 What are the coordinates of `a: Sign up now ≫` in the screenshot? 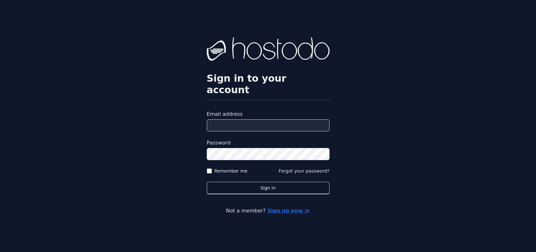 It's located at (288, 211).